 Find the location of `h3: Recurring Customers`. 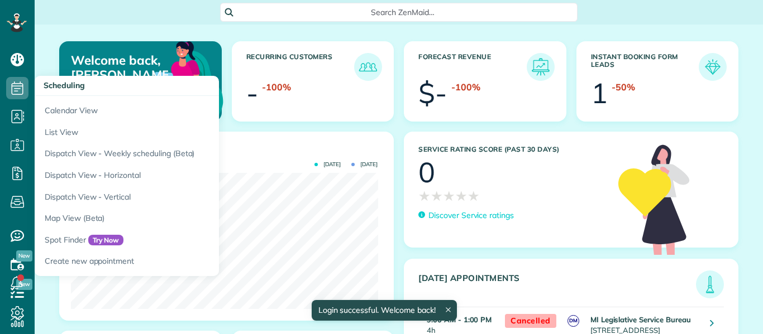

h3: Recurring Customers is located at coordinates (300, 67).